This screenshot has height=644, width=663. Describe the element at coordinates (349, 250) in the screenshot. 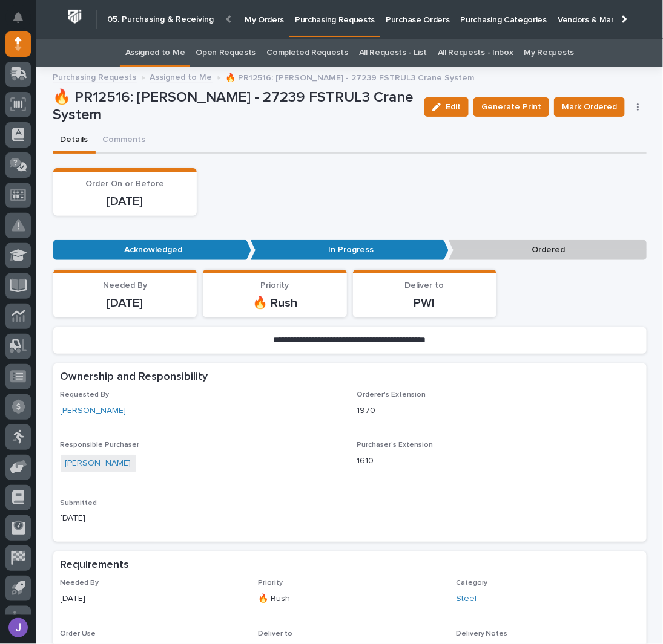

I see `p: In Progress` at that location.